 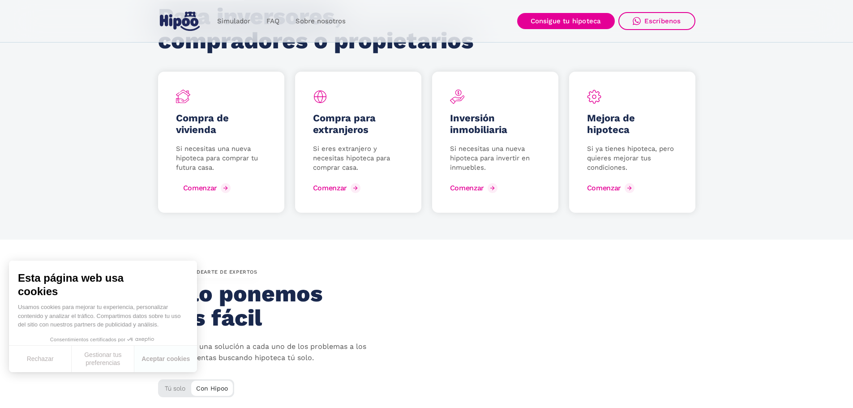 I want to click on a: Consigue tu hipoteca, so click(x=566, y=21).